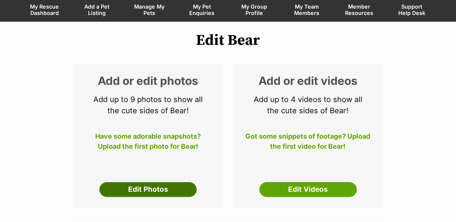 This screenshot has width=456, height=222. What do you see at coordinates (149, 10) in the screenshot?
I see `span: Manage My Pets` at bounding box center [149, 10].